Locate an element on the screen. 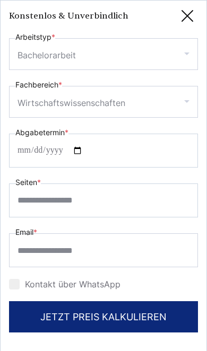 This screenshot has width=207, height=351. label: Seiten is located at coordinates (28, 183).